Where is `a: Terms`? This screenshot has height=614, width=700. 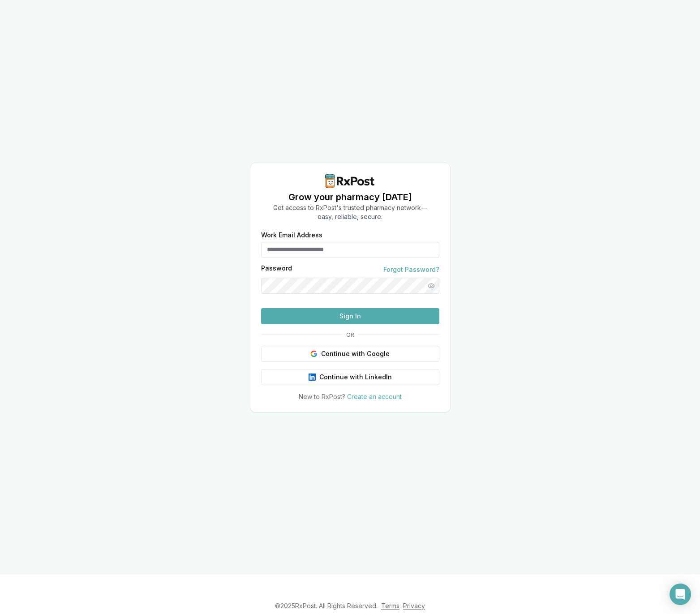 a: Terms is located at coordinates (390, 606).